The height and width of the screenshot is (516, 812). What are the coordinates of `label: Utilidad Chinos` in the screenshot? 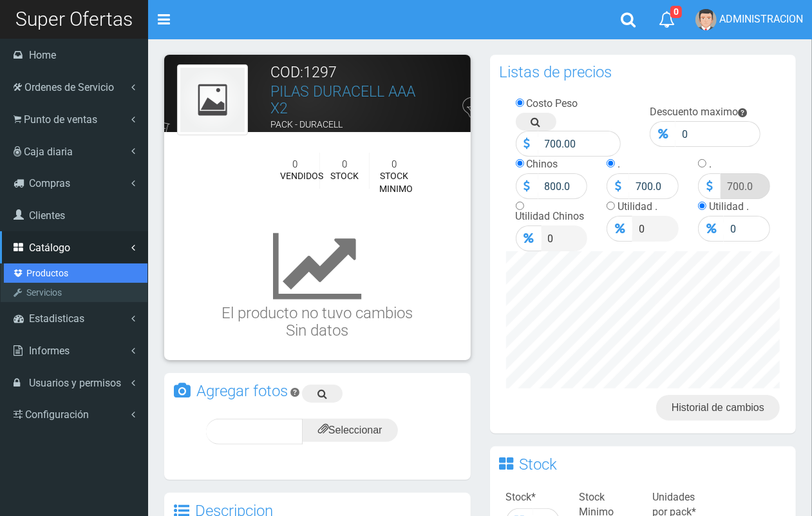 It's located at (550, 216).